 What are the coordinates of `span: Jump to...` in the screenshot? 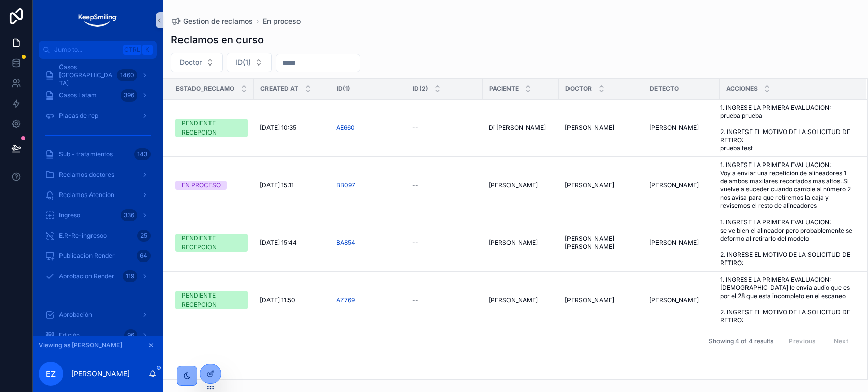 It's located at (86, 50).